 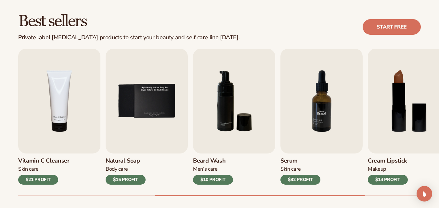 What do you see at coordinates (38, 180) in the screenshot?
I see `div: $21 PROFIT` at bounding box center [38, 180].